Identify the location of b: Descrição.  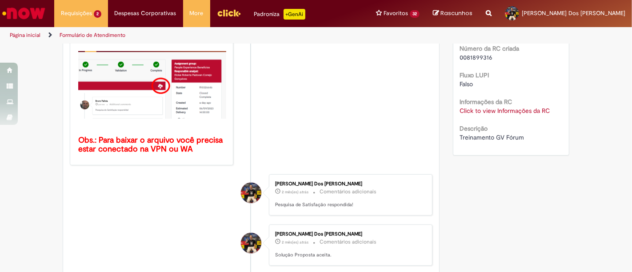
(474, 128).